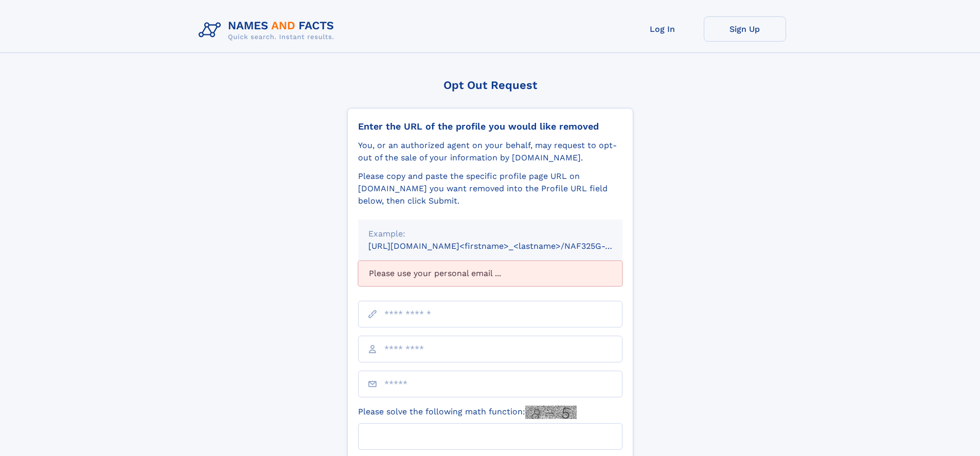  I want to click on div: Example:, so click(490, 234).